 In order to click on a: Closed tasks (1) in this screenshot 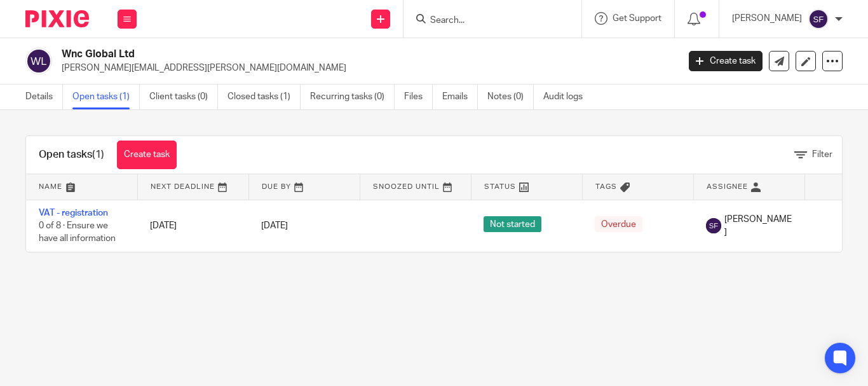, I will do `click(264, 97)`.